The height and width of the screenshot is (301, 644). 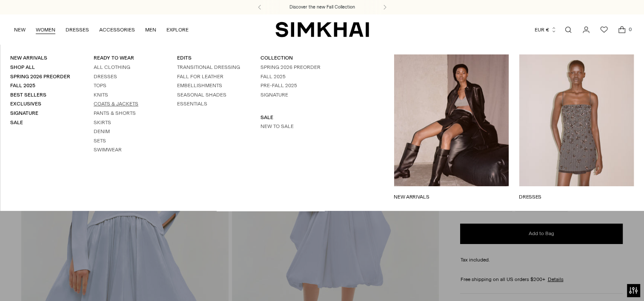 What do you see at coordinates (46, 30) in the screenshot?
I see `a: WOMEN` at bounding box center [46, 30].